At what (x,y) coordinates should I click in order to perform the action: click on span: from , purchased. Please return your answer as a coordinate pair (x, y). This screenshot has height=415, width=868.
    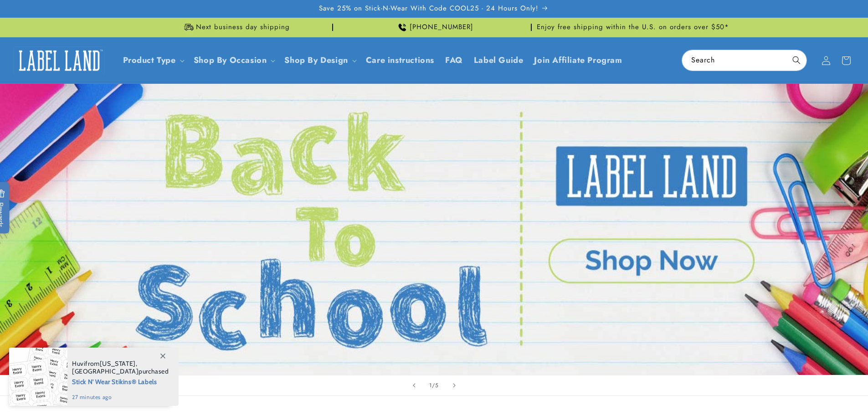
    Looking at the image, I should click on (120, 367).